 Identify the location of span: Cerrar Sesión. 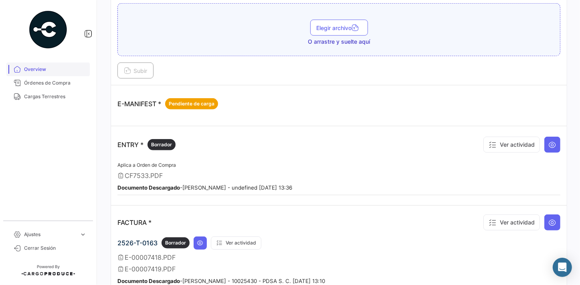
(55, 248).